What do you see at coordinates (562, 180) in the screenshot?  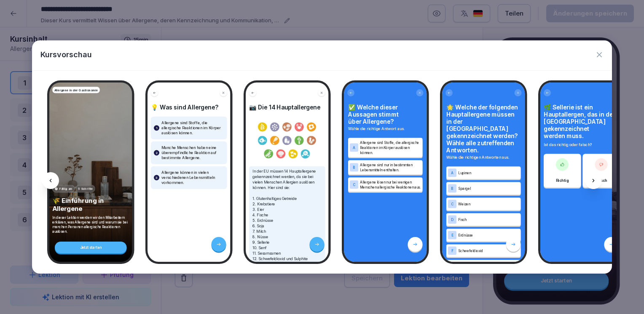 I see `p: Richtig` at bounding box center [562, 180].